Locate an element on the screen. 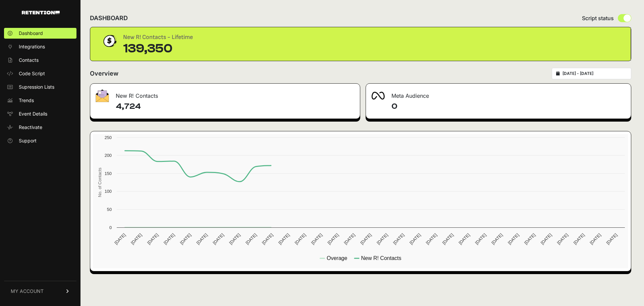 The width and height of the screenshot is (644, 306). text: Overage is located at coordinates (337, 258).